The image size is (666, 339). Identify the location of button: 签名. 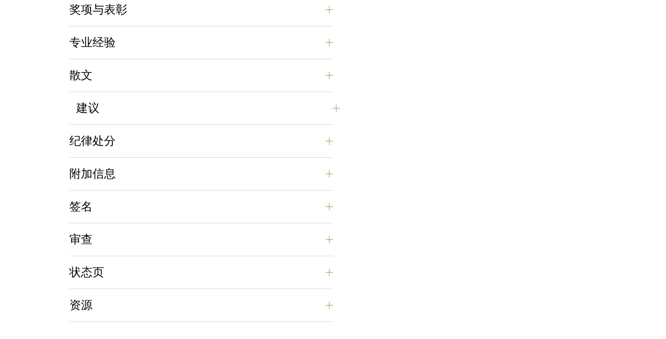
(201, 207).